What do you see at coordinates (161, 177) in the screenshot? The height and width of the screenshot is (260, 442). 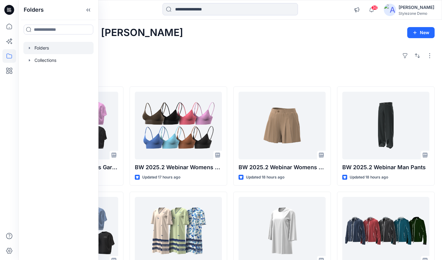 I see `p: Updated 17 hours ago` at bounding box center [161, 177].